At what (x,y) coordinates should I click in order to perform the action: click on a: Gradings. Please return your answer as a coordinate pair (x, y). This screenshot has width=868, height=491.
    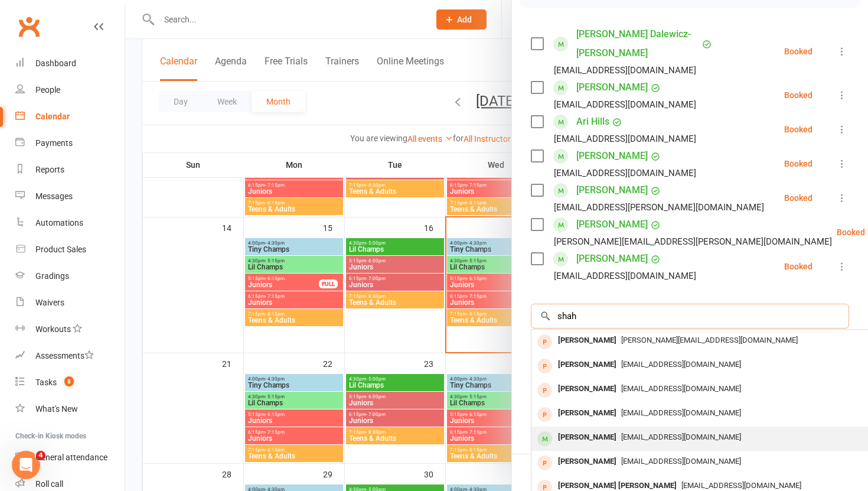
    Looking at the image, I should click on (70, 276).